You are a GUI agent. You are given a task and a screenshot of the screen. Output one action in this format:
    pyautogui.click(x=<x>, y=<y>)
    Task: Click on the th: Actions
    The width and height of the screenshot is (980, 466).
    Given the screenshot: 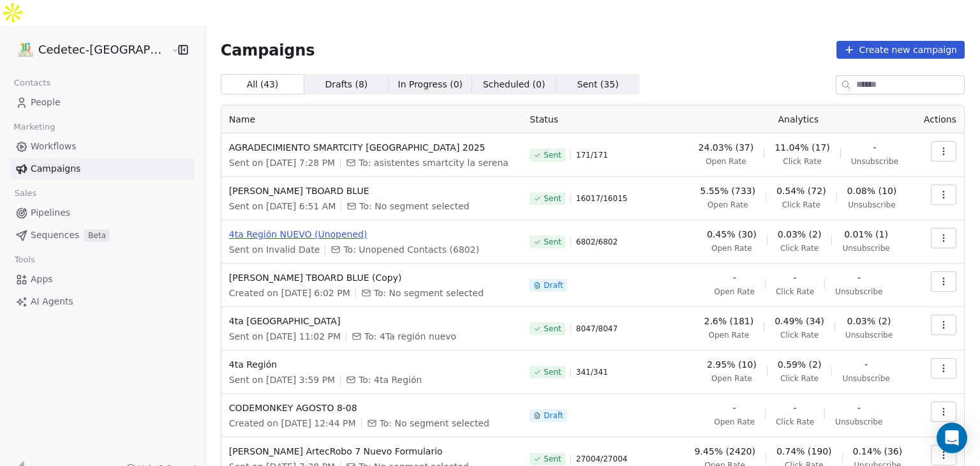 What is the action you would take?
    pyautogui.click(x=939, y=119)
    